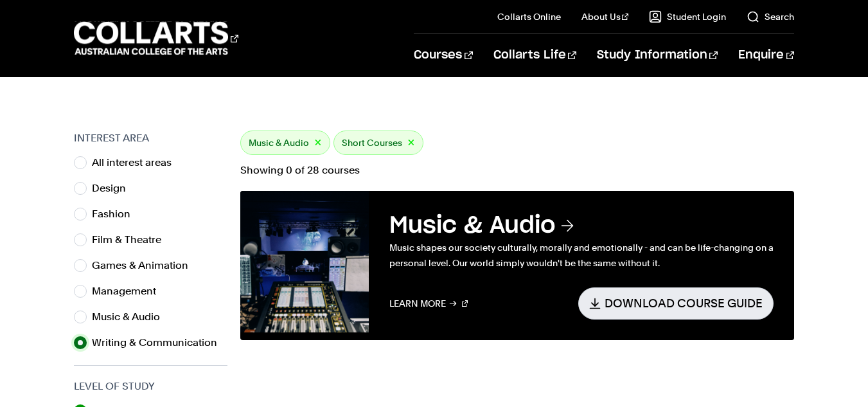 The image size is (868, 407). What do you see at coordinates (304, 262) in the screenshot?
I see `img: Music & Audio` at bounding box center [304, 262].